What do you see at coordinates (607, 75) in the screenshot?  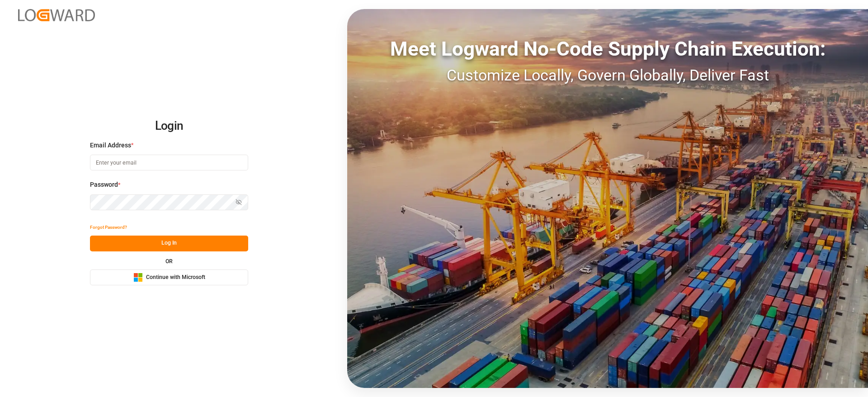 I see `div: Customize Locally, Govern Globally, Deliver Fast` at bounding box center [607, 75].